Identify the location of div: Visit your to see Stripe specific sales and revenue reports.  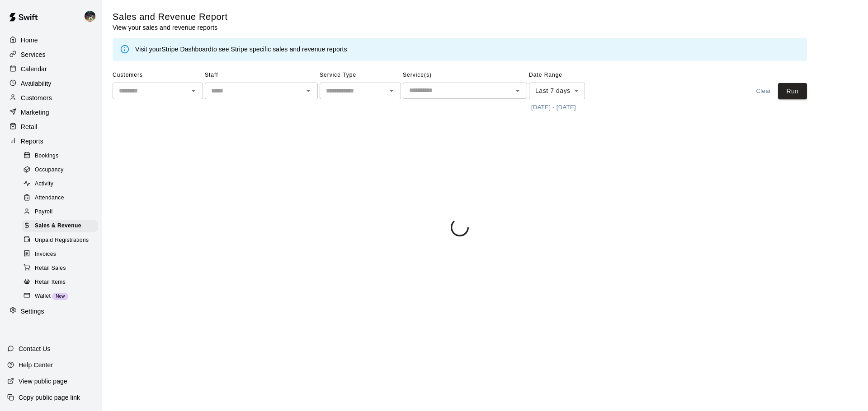
(241, 49).